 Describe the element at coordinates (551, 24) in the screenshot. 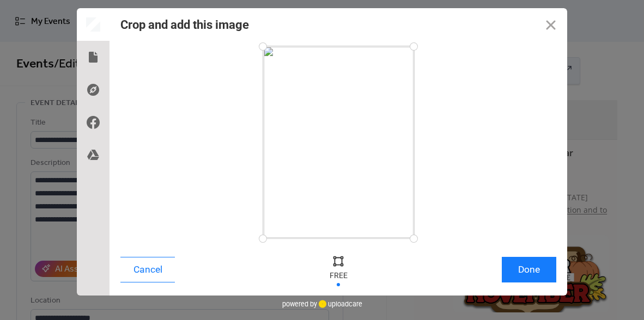

I see `button: Close` at that location.